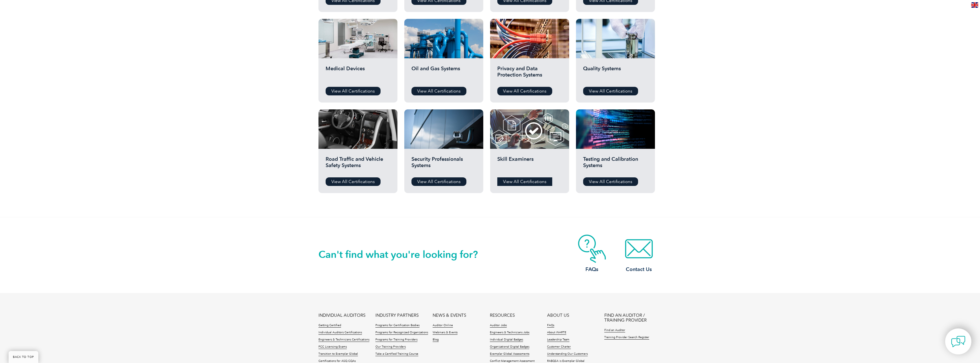  I want to click on a: FIND AN AUDITOR / TRAINING PROVIDER, so click(633, 318).